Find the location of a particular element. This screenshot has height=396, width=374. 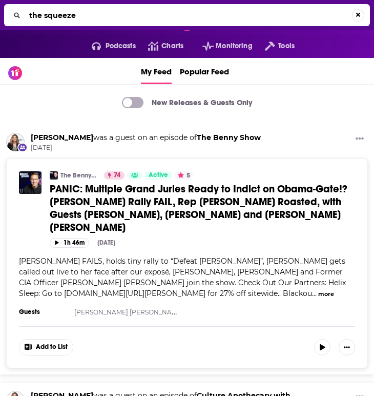

a: PANIC: Multiple Grand Juries Ready to Indict on Obama-Gate!? Newsom Rally FAIL, Rep Crockett Roas... is located at coordinates (30, 182).